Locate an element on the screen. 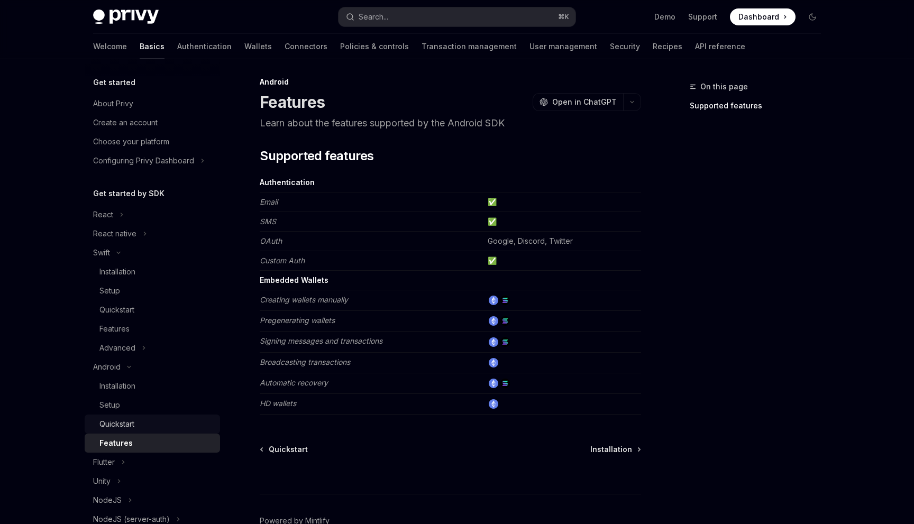 The width and height of the screenshot is (914, 524). a: Recipes is located at coordinates (667, 47).